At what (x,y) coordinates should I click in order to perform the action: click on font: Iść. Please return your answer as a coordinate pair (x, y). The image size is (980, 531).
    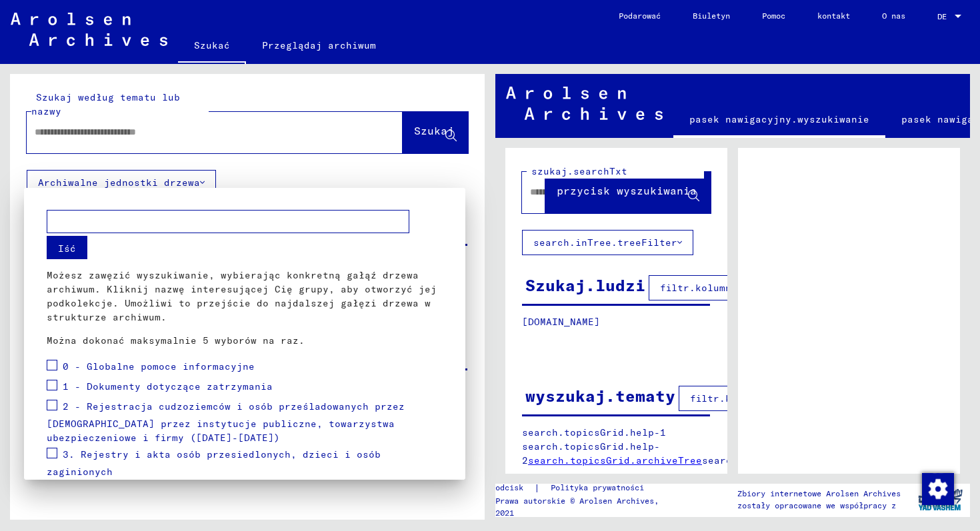
    Looking at the image, I should click on (67, 249).